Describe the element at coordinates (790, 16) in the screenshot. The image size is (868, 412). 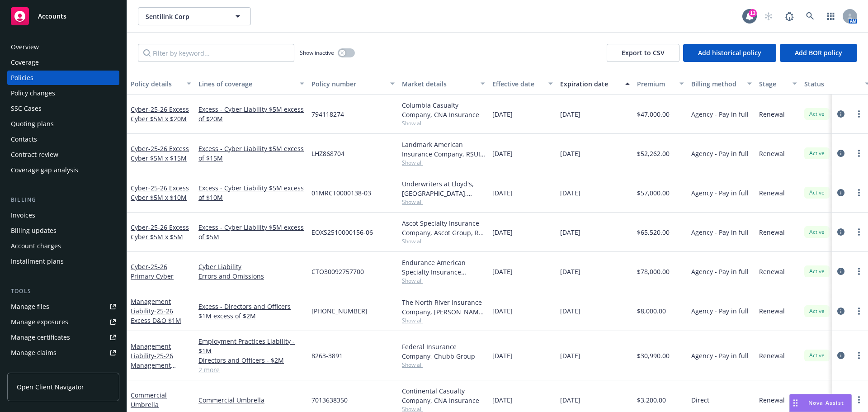
I see `a: Report a Bug` at that location.